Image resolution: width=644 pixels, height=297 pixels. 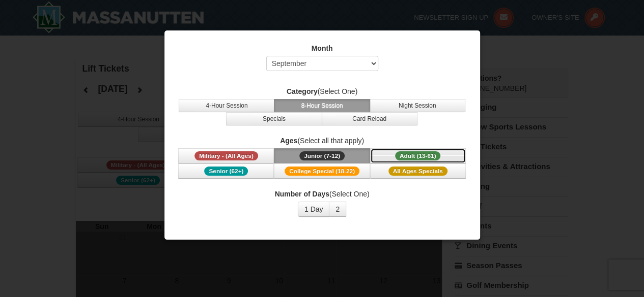 What do you see at coordinates (418, 156) in the screenshot?
I see `button: Adult (13-61)` at bounding box center [418, 156].